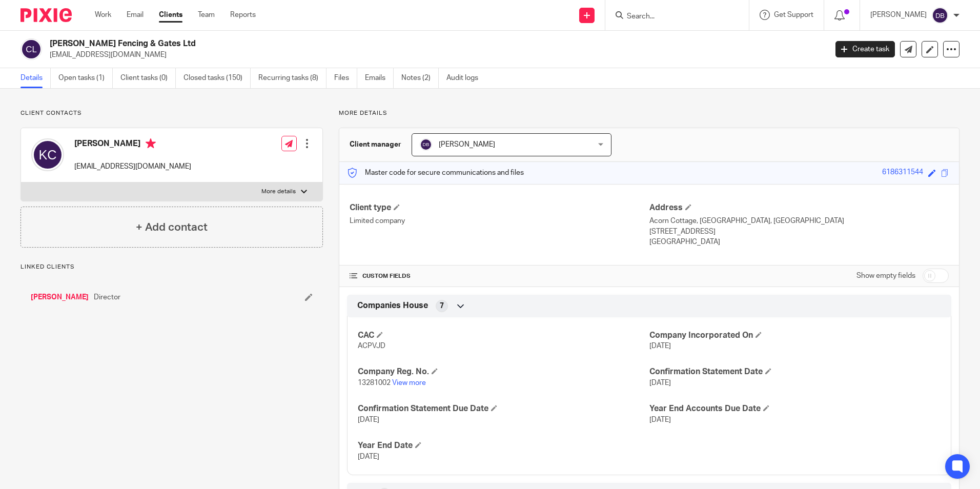 This screenshot has height=489, width=980. What do you see at coordinates (374, 383) in the screenshot?
I see `span: 13281002` at bounding box center [374, 383].